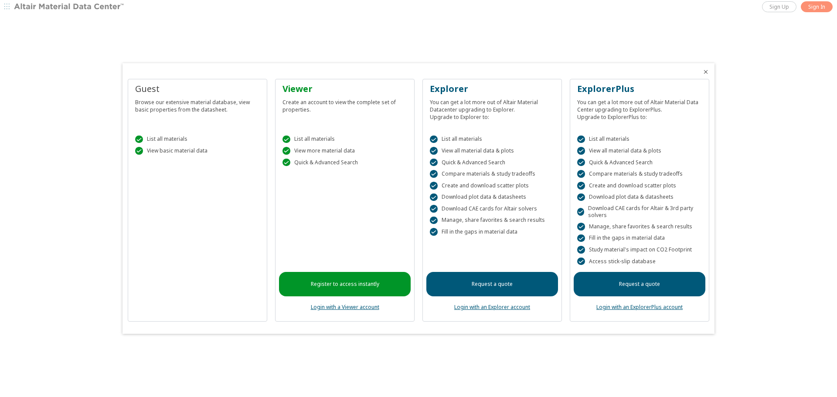 The height and width of the screenshot is (397, 837). I want to click on div: You can get a lot more out of Altair Material Datacenter upgrading to Explorer. Upgrade to Explor..., so click(492, 108).